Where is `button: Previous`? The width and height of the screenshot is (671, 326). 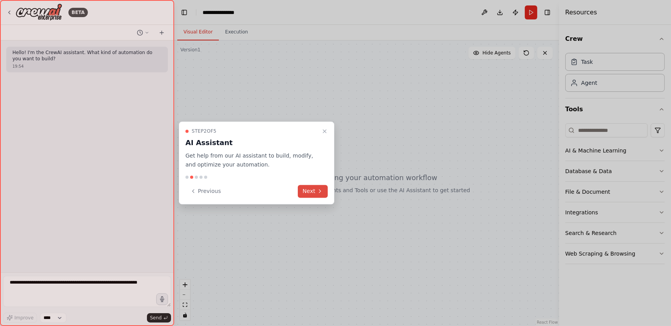
button: Previous is located at coordinates (205, 191).